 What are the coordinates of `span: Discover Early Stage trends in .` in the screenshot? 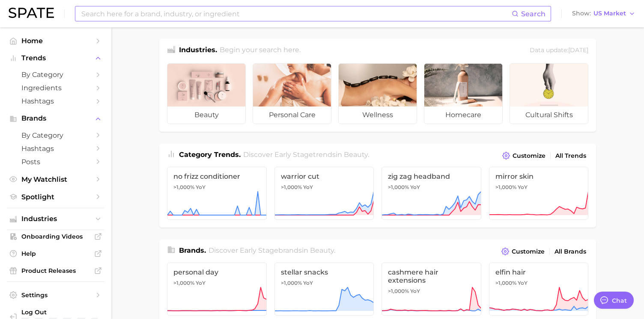 It's located at (306, 154).